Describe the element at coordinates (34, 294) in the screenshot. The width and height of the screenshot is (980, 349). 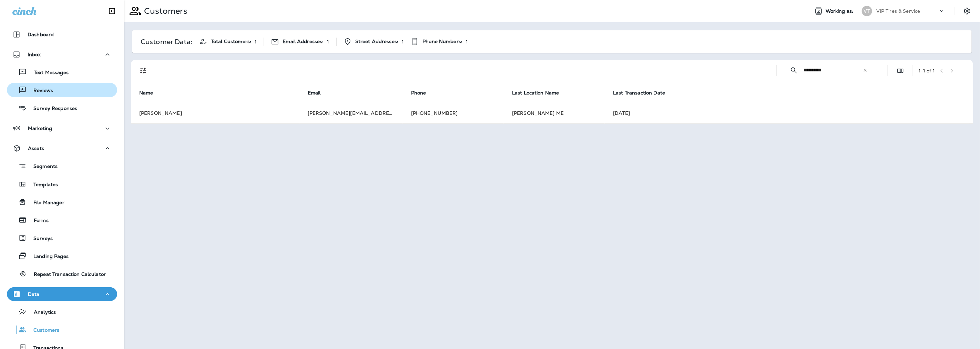
I see `p: Data` at that location.